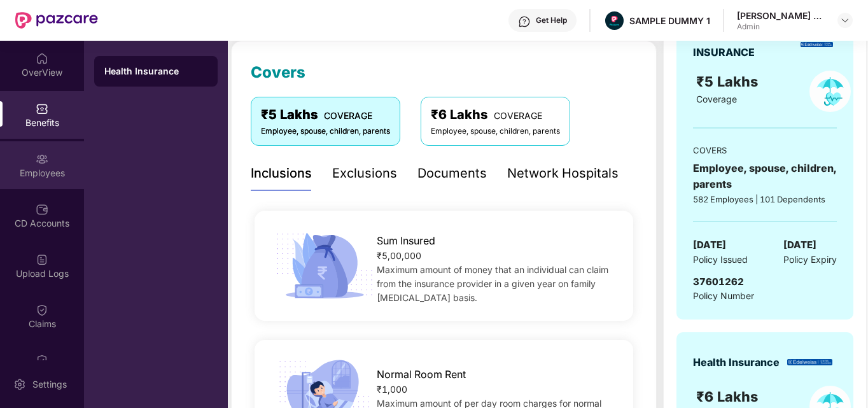  What do you see at coordinates (42, 260) in the screenshot?
I see `img: svg+xml;base64,PHN2ZyBpZD0iVXBsb2FkX0xvZ3MiIGRhdGEtbmFtZT0iVXBsb2FkIExvZ3MiIHhtbG5zPSJodHRwOi8vd3...` at bounding box center [42, 260].